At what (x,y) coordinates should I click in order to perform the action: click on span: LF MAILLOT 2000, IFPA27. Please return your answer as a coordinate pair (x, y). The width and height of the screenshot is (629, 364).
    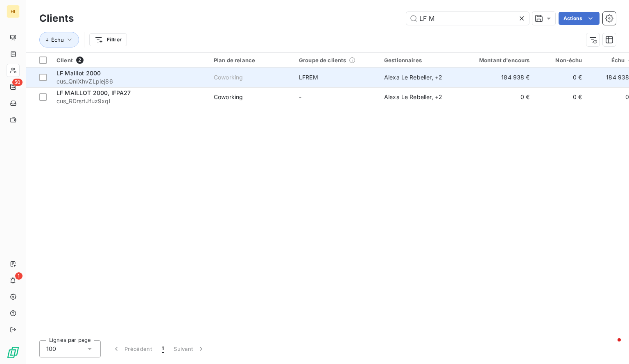
    Looking at the image, I should click on (93, 92).